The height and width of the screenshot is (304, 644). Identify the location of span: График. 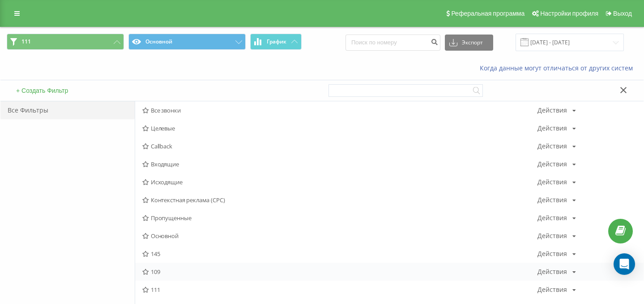
(277, 42).